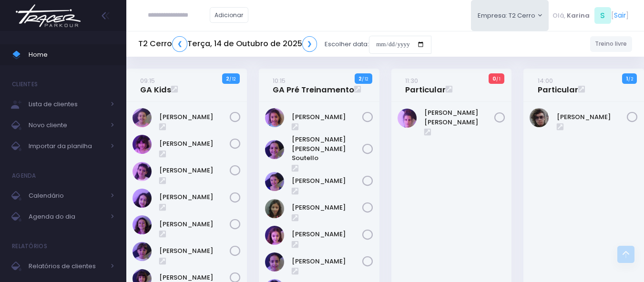 The image size is (644, 282). Describe the element at coordinates (24, 176) in the screenshot. I see `h4: Agenda` at that location.